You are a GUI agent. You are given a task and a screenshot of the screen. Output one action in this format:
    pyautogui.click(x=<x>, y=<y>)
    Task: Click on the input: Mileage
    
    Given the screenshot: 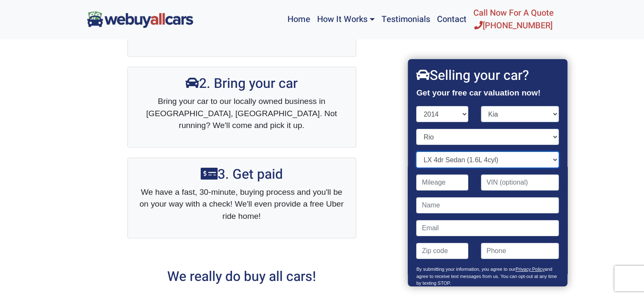 What is the action you would take?
    pyautogui.click(x=442, y=183)
    